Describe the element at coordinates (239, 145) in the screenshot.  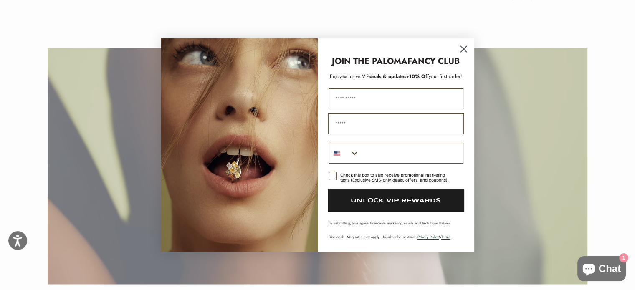
I see `img: Loading...` at that location.